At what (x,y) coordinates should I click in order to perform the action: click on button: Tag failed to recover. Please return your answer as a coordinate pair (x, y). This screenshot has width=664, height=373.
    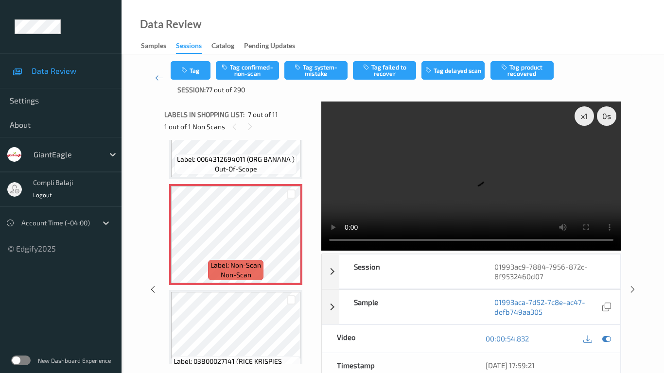
    Looking at the image, I should click on (385, 70).